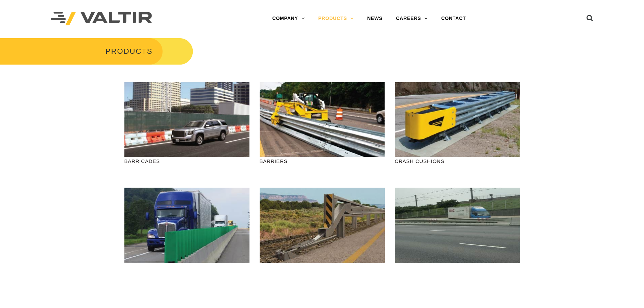  I want to click on p: BARRIERS, so click(322, 161).